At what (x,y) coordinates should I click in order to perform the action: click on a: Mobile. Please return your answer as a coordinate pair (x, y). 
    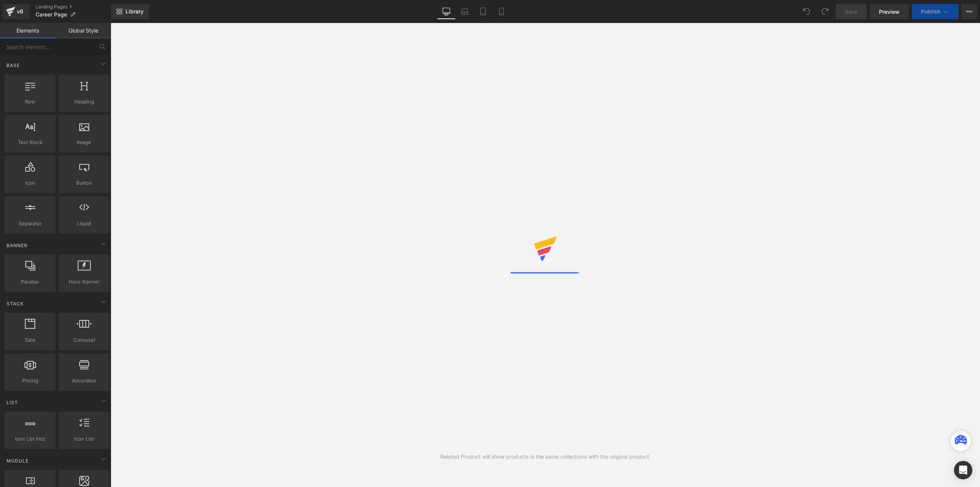
    Looking at the image, I should click on (501, 12).